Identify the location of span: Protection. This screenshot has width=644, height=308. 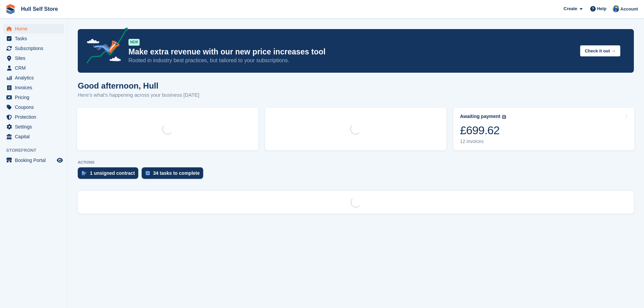
(35, 117).